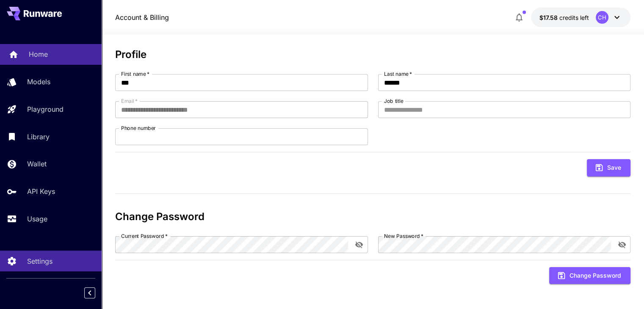 This screenshot has width=644, height=309. What do you see at coordinates (39, 82) in the screenshot?
I see `p: Models` at bounding box center [39, 82].